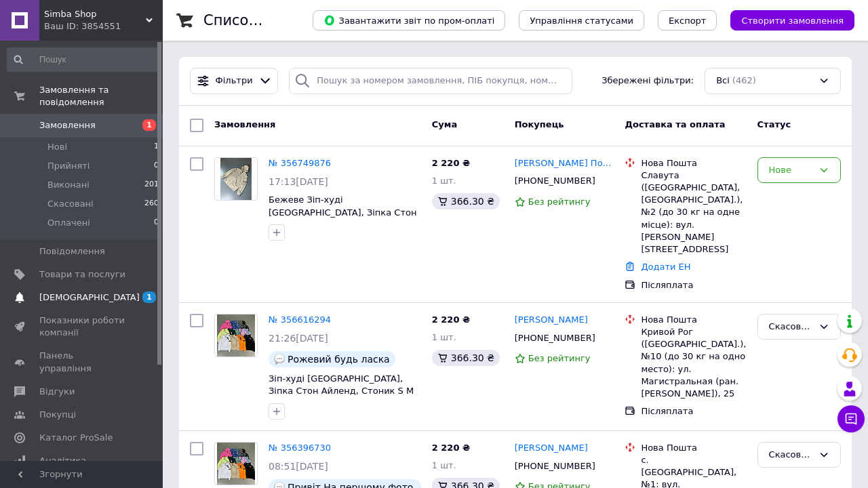  I want to click on span: 260, so click(151, 204).